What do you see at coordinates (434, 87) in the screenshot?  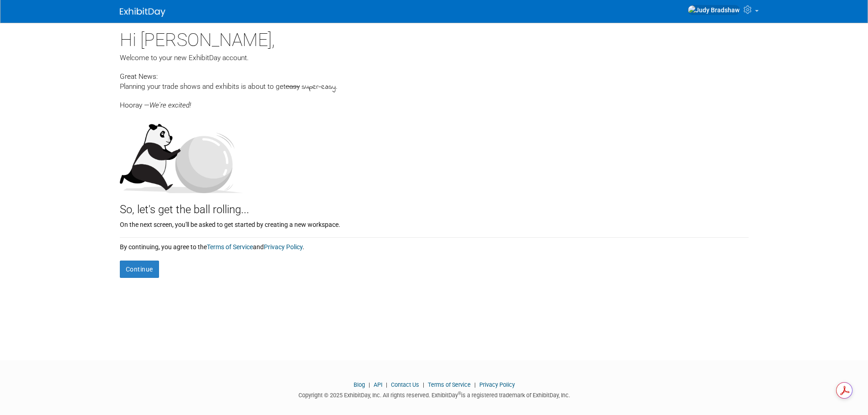 I see `div: Planning your trade shows and exhibits is about to get .` at bounding box center [434, 87].